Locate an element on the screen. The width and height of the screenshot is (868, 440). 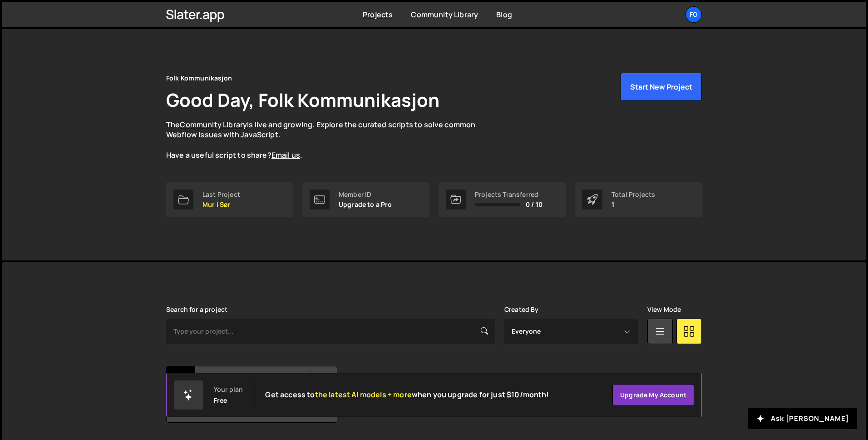
a: Fo is located at coordinates (694, 14).